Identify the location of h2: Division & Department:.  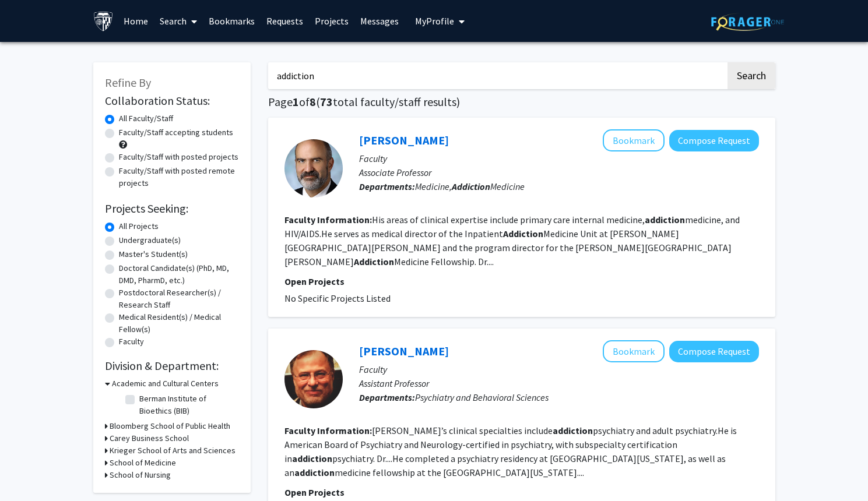
(172, 366).